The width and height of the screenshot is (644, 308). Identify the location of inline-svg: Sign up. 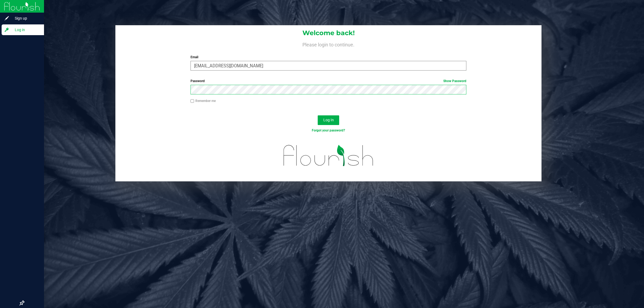
(7, 18).